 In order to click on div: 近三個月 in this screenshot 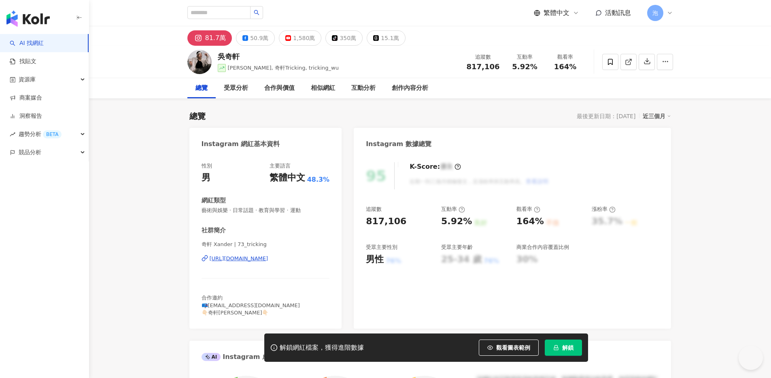, I will do `click(656, 116)`.